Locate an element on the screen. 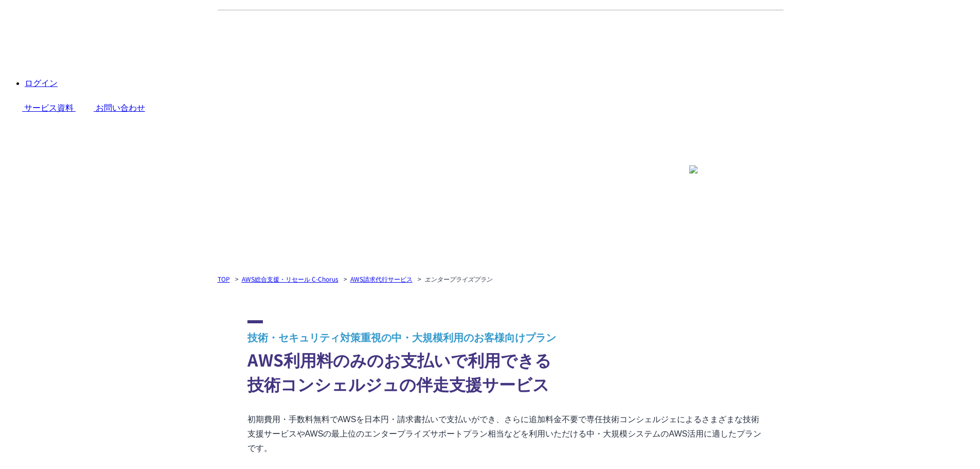  a: AWS総合支援・リセール C-Chorus is located at coordinates (290, 278).